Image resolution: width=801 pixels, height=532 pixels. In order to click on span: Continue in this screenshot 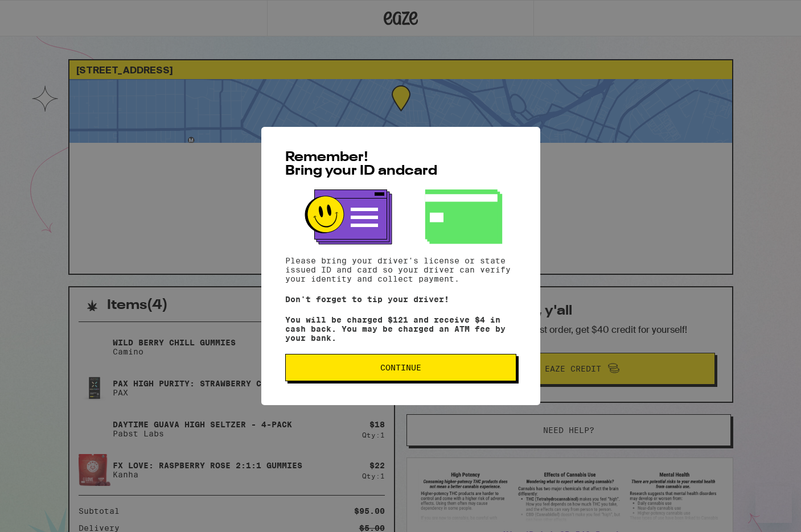, I will do `click(401, 368)`.